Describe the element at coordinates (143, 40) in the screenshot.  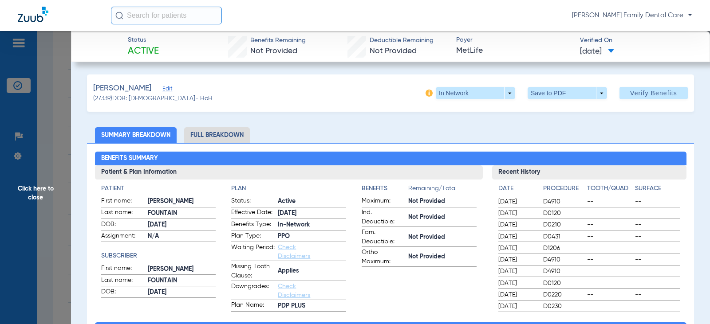
I see `span: Status` at that location.